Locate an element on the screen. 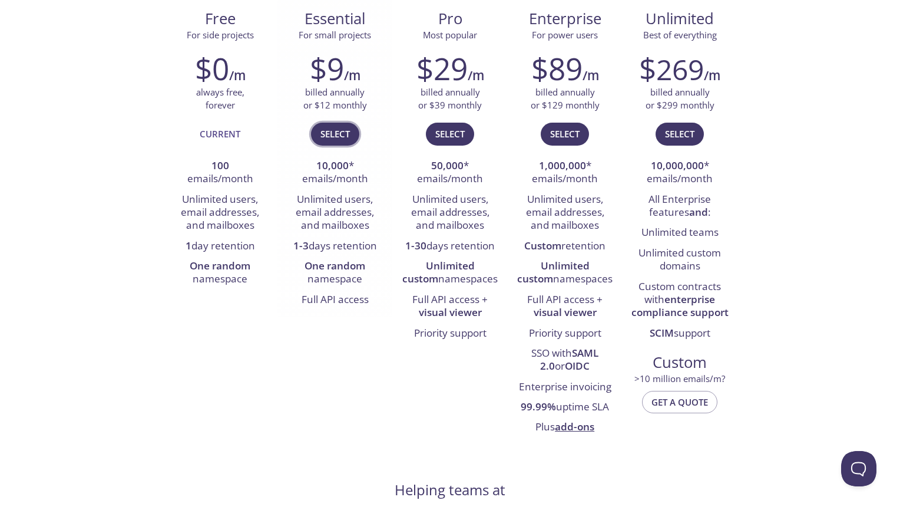  span: Get a quote is located at coordinates (680, 402).